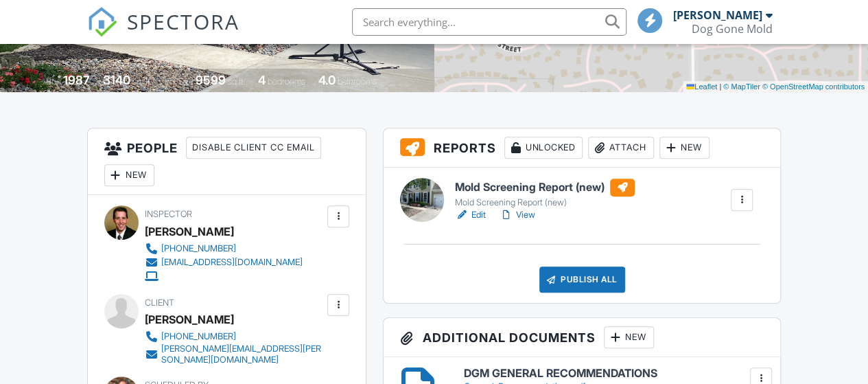 The width and height of the screenshot is (868, 384). I want to click on div: Disable Client CC Email, so click(253, 147).